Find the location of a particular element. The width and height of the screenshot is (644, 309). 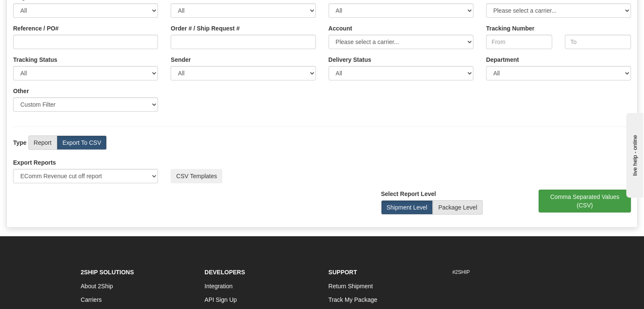

label: Tracking Status is located at coordinates (35, 59).